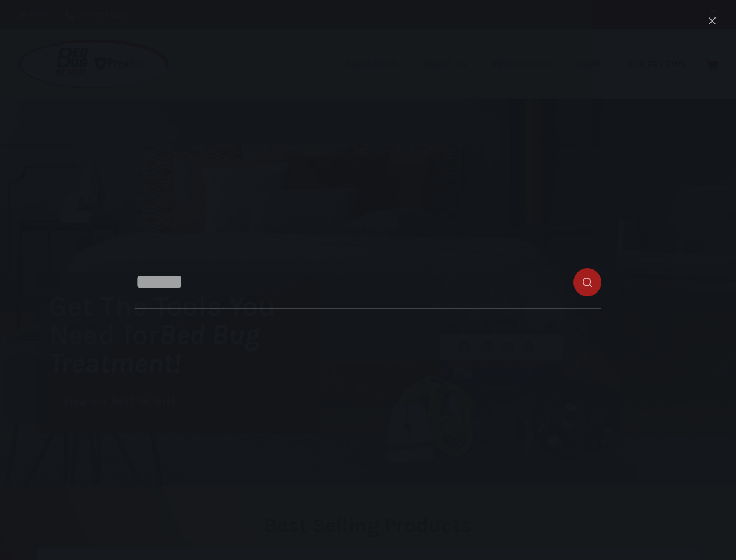 The image size is (736, 560). Describe the element at coordinates (595, 64) in the screenshot. I see `a: Shop` at that location.